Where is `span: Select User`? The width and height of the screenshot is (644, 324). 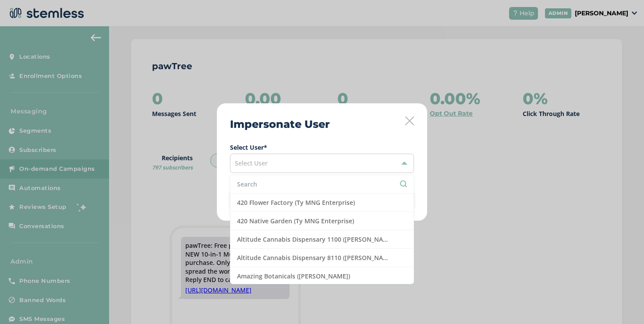
span: Select User is located at coordinates (251, 163).